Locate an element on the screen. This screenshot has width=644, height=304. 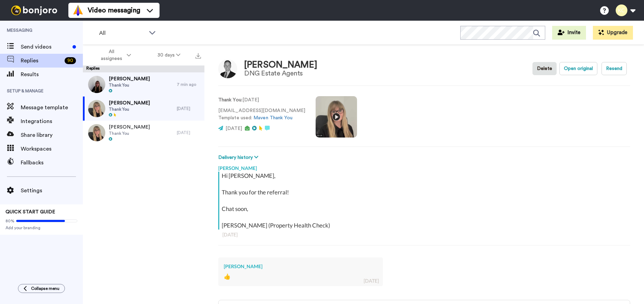
span: Settings is located at coordinates (52, 191).